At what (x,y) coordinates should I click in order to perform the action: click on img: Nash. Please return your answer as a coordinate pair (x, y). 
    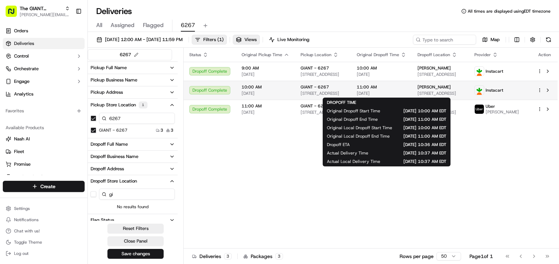
    Looking at the image, I should click on (14, 14).